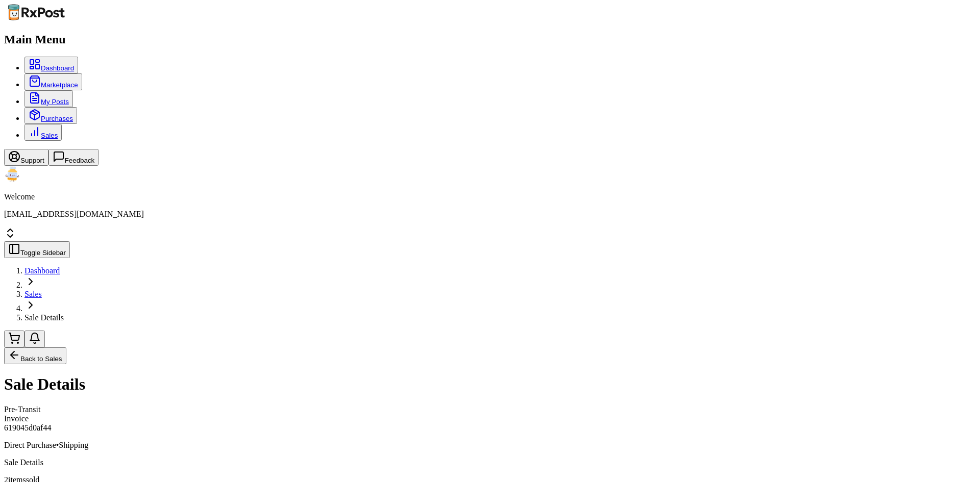 This screenshot has height=482, width=980. Describe the element at coordinates (43, 133) in the screenshot. I see `div: Sales` at that location.